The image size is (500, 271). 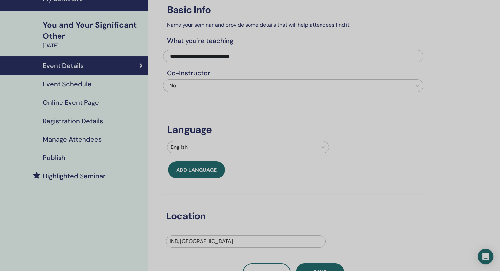 What do you see at coordinates (293, 25) in the screenshot?
I see `p: Name your seminar and provide some details that will help attendees find it.` at bounding box center [293, 25].